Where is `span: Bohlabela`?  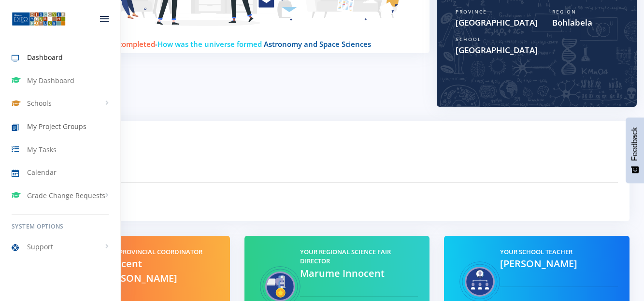
span: Bohlabela is located at coordinates (585, 23).